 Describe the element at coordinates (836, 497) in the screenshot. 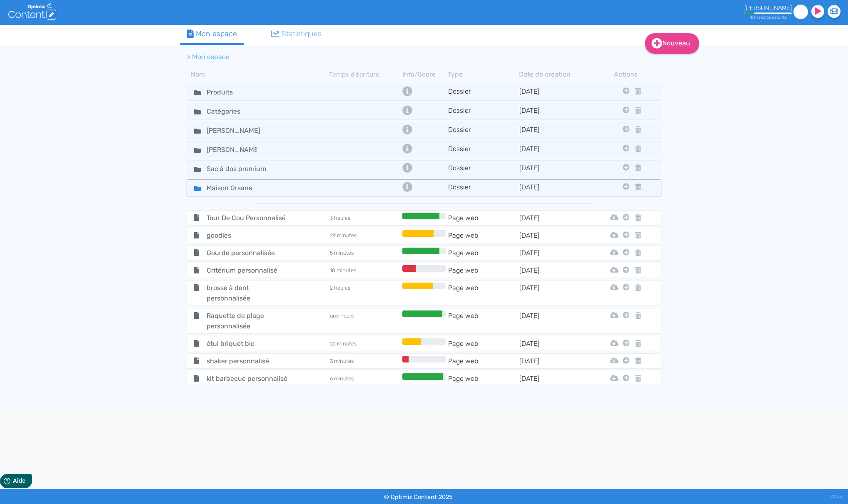

I see `div: V1.13.5` at that location.